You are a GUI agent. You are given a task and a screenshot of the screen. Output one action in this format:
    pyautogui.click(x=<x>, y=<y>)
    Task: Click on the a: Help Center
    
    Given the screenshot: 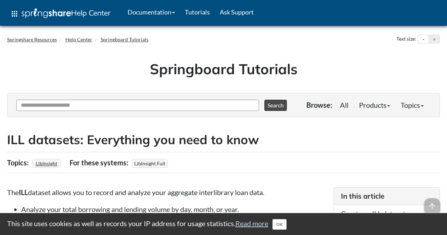 What is the action you would take?
    pyautogui.click(x=79, y=39)
    